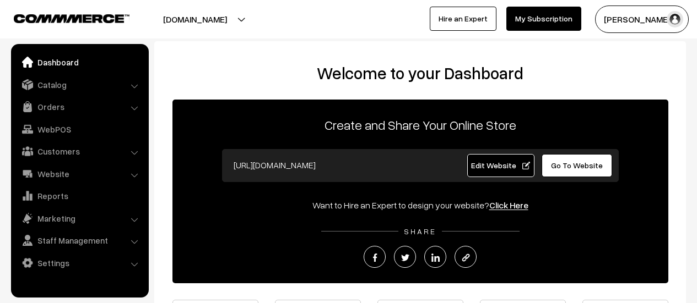 This screenshot has width=697, height=303. What do you see at coordinates (577, 165) in the screenshot?
I see `span: Go To Website` at bounding box center [577, 165].